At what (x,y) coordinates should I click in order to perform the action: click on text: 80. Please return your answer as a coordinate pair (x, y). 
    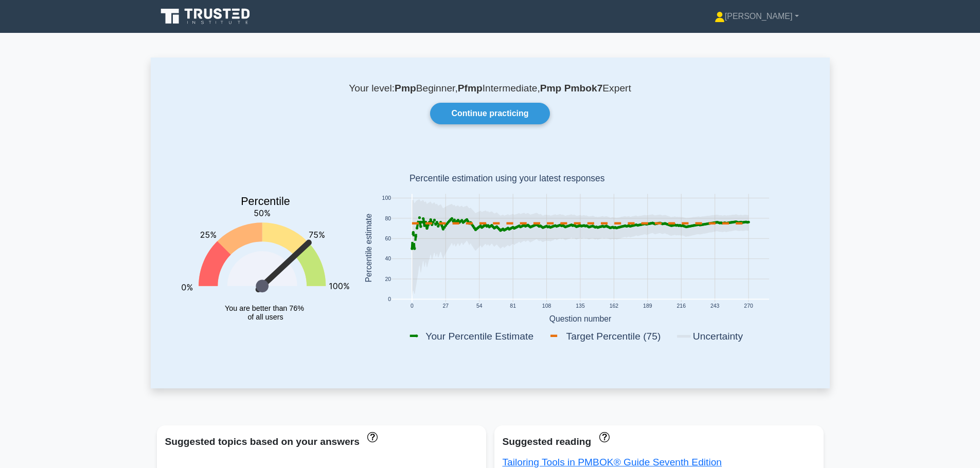
    Looking at the image, I should click on (388, 218).